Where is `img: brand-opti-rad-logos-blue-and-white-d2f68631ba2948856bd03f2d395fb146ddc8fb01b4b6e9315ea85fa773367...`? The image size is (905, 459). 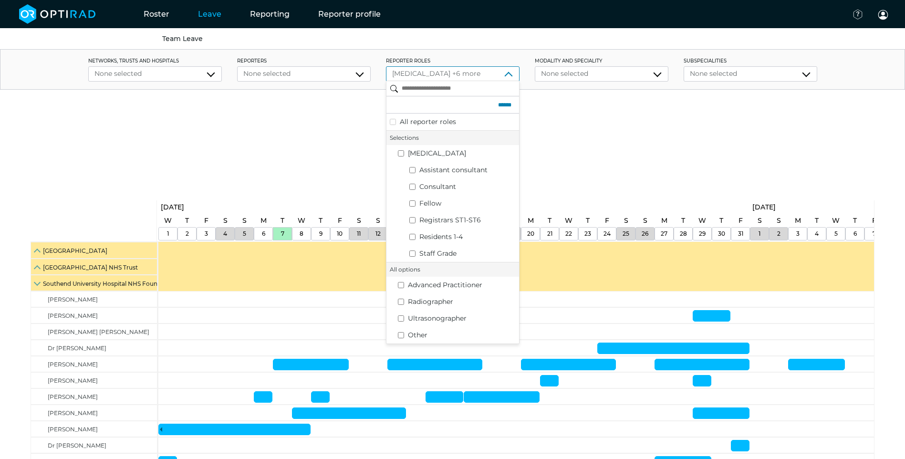
img: brand-opti-rad-logos-blue-and-white-d2f68631ba2948856bd03f2d395fb146ddc8fb01b4b6e9315ea85fa773367... is located at coordinates (57, 14).